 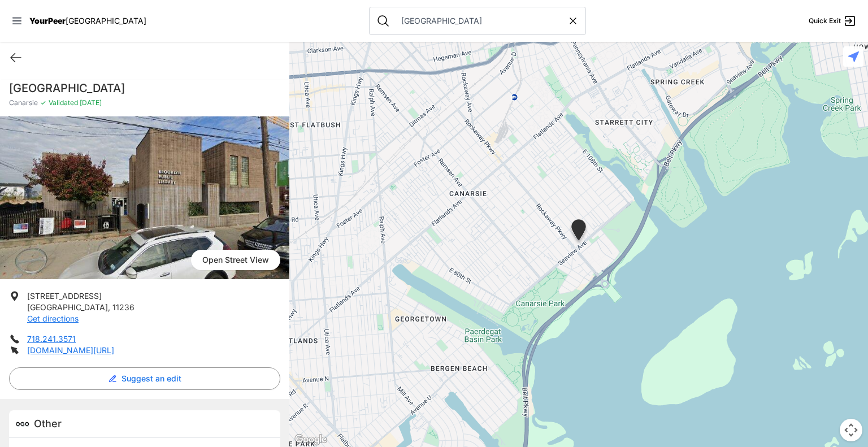 What do you see at coordinates (833, 21) in the screenshot?
I see `a: Quick Exit` at bounding box center [833, 21].